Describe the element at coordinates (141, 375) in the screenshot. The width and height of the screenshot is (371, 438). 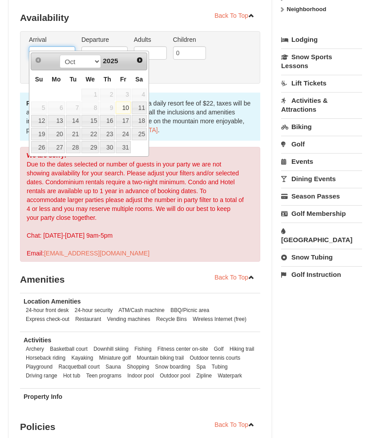
I see `li: Indoor pool` at that location.